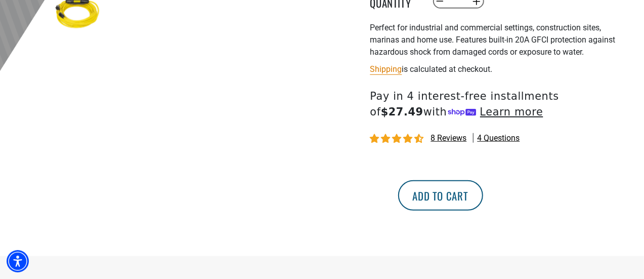 The height and width of the screenshot is (279, 644). What do you see at coordinates (440, 195) in the screenshot?
I see `button: Add to cart` at bounding box center [440, 195].